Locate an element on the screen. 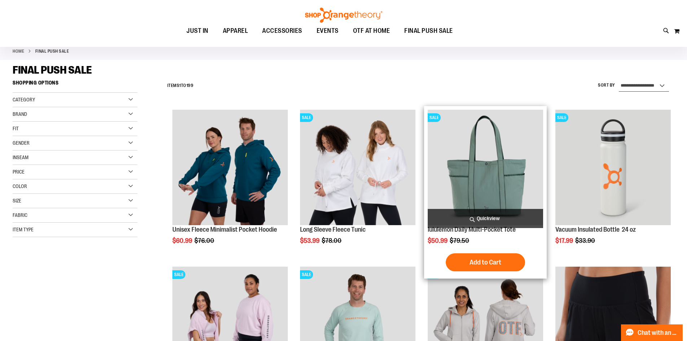 The height and width of the screenshot is (341, 687). a: Product image for Fleece Long SleeveSALE is located at coordinates (358, 168).